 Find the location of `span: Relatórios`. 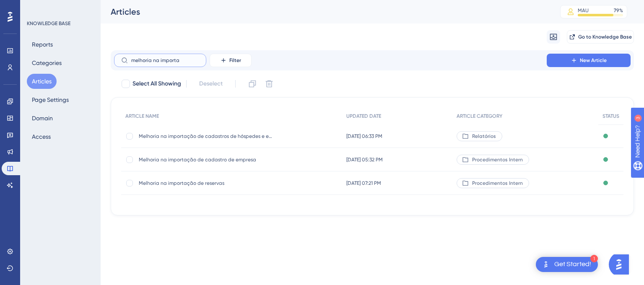

span: Relatórios is located at coordinates (483, 136).